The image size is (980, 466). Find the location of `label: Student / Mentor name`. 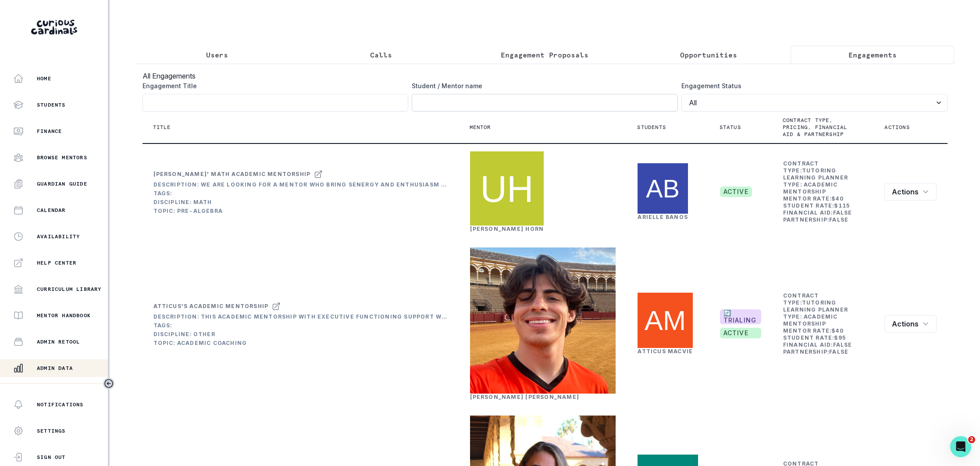

label: Student / Mentor name is located at coordinates (542, 86).